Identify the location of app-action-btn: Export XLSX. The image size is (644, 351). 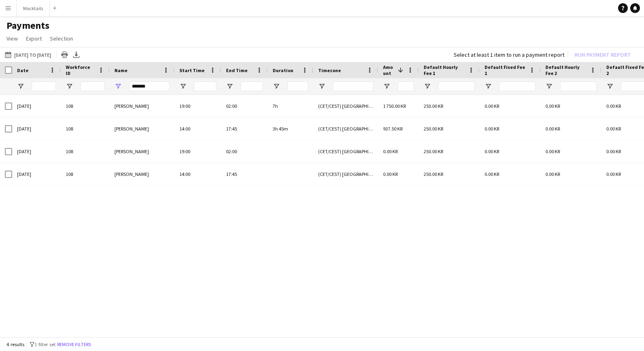
(76, 54).